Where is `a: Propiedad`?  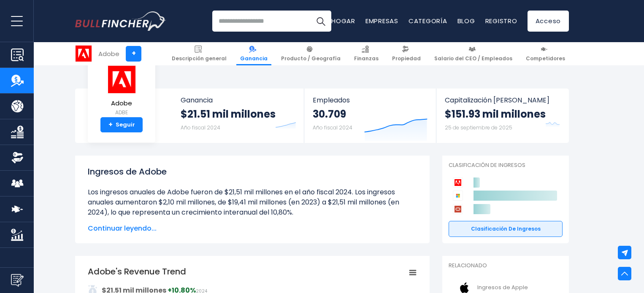 a: Propiedad is located at coordinates (406, 54).